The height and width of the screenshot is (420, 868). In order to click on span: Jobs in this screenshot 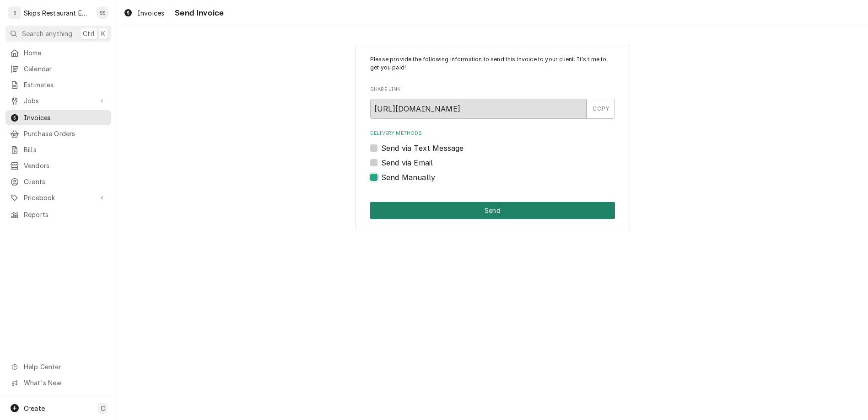, I will do `click(58, 101)`.